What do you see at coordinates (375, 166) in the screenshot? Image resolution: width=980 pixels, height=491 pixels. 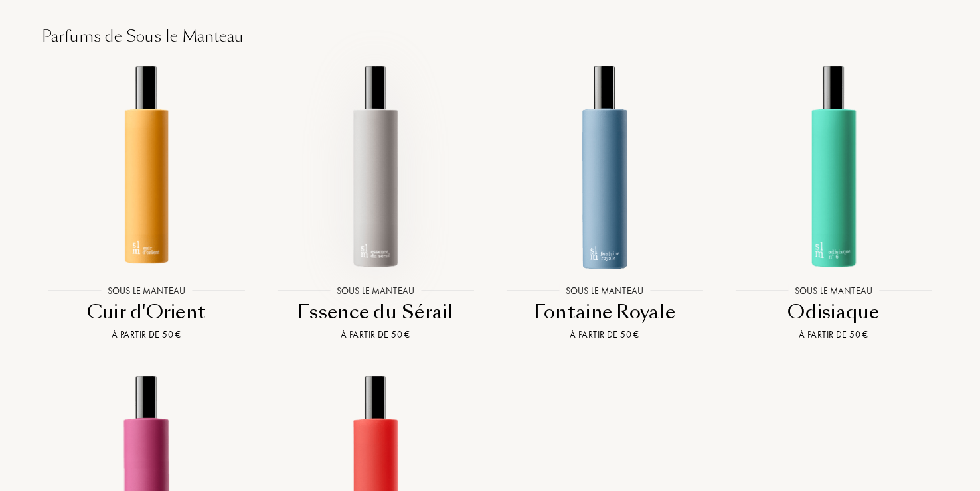 I see `img: Essence du Sérail Sous Le Manteau` at bounding box center [375, 166].